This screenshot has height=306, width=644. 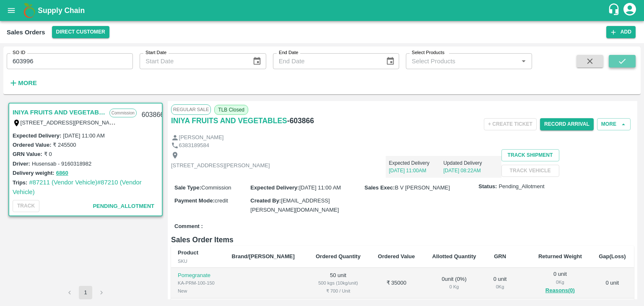 What do you see at coordinates (630, 10) in the screenshot?
I see `div: account of current user` at bounding box center [630, 10].